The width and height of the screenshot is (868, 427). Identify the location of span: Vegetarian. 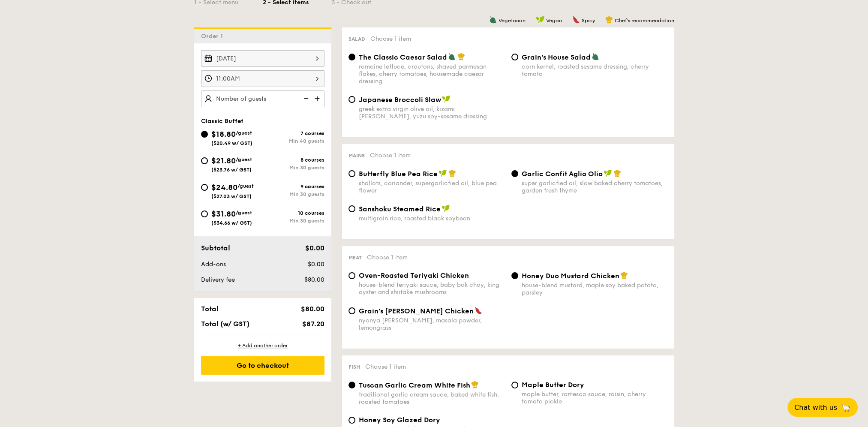
(512, 21).